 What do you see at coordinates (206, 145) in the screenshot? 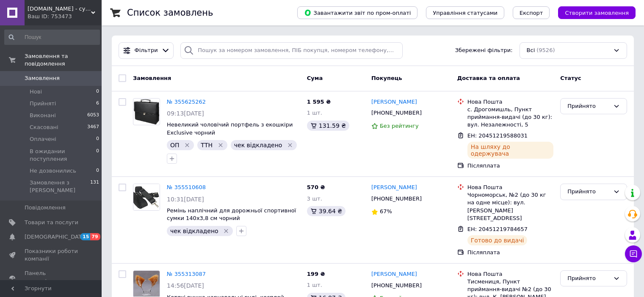
I see `span: ТТН` at bounding box center [206, 145].